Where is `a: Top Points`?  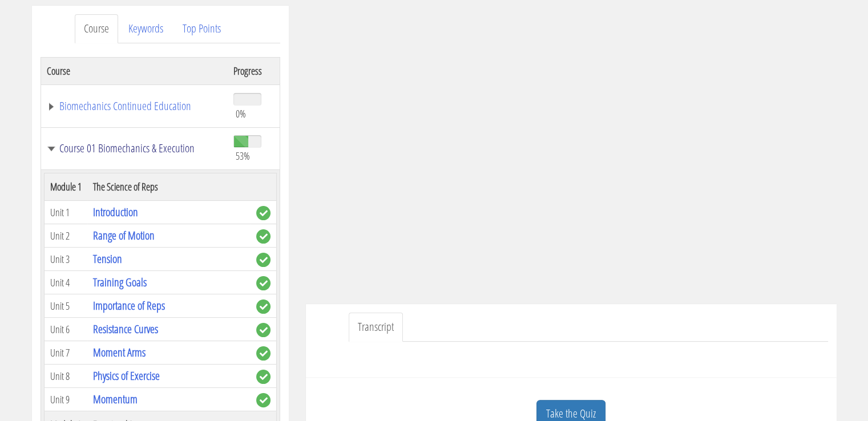 a: Top Points is located at coordinates (202, 29).